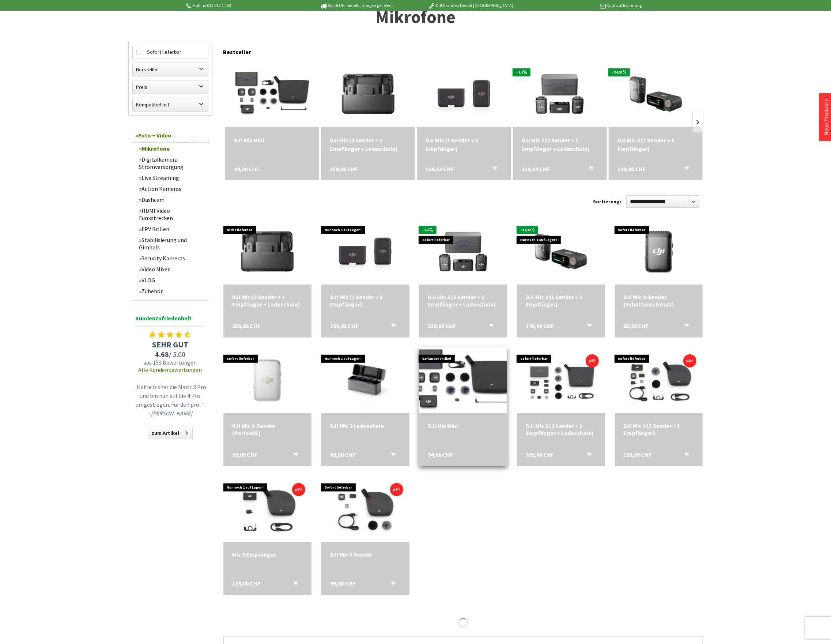 Image resolution: width=831 pixels, height=644 pixels. Describe the element at coordinates (246, 583) in the screenshot. I see `span: 119,00 CHF` at that location.